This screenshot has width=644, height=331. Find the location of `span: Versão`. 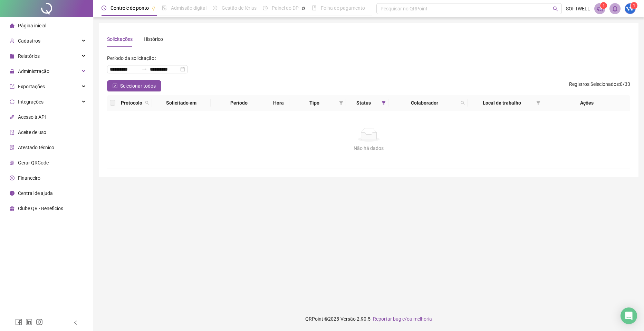

span: Versão is located at coordinates (348, 319).